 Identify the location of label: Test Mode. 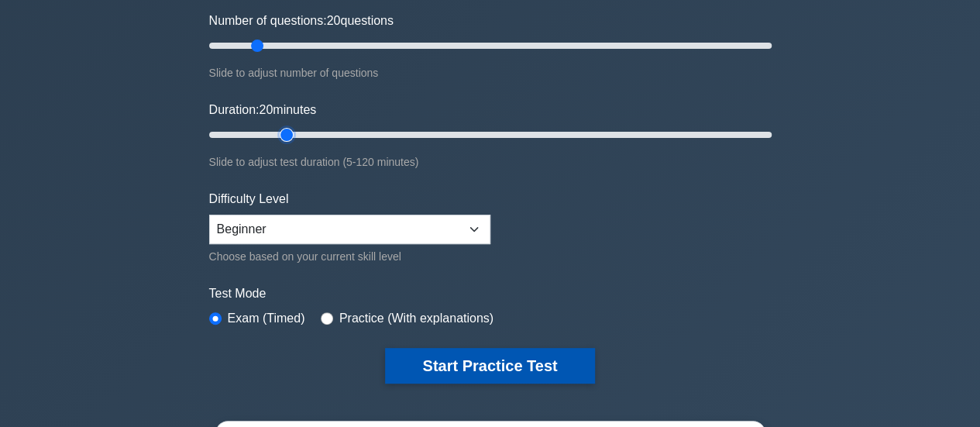
(490, 294).